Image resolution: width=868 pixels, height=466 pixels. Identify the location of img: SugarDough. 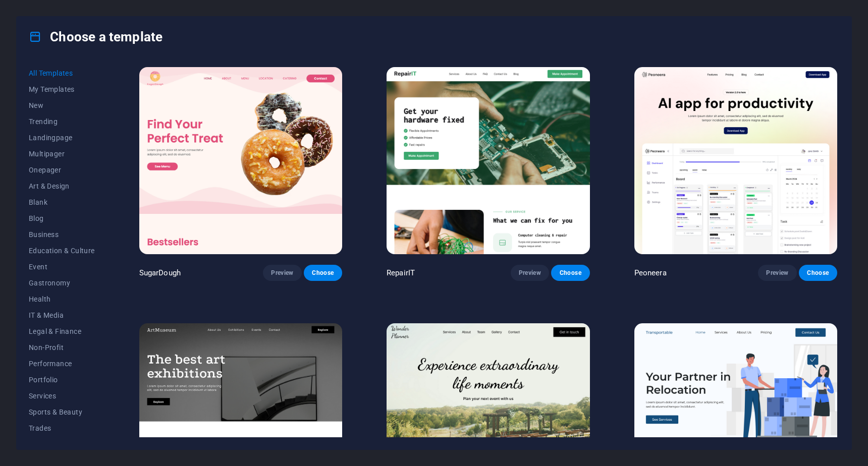
(240, 160).